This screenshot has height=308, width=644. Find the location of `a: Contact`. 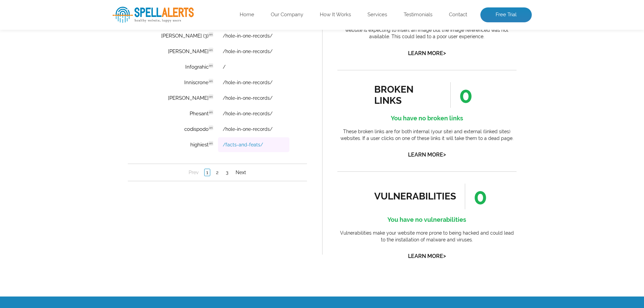

a: Contact is located at coordinates (458, 15).